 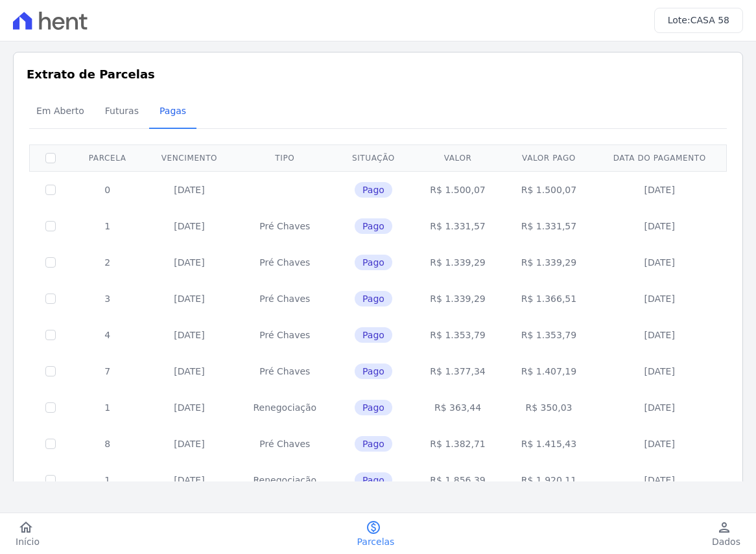 What do you see at coordinates (724, 527) in the screenshot?
I see `i: person` at bounding box center [724, 527].